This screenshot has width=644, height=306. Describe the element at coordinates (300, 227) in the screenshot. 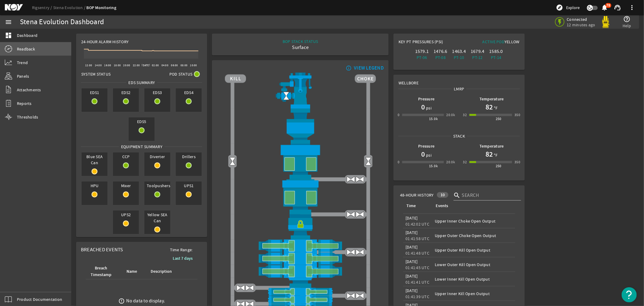

I see `img: RiserConnectorLock.png` at that location.